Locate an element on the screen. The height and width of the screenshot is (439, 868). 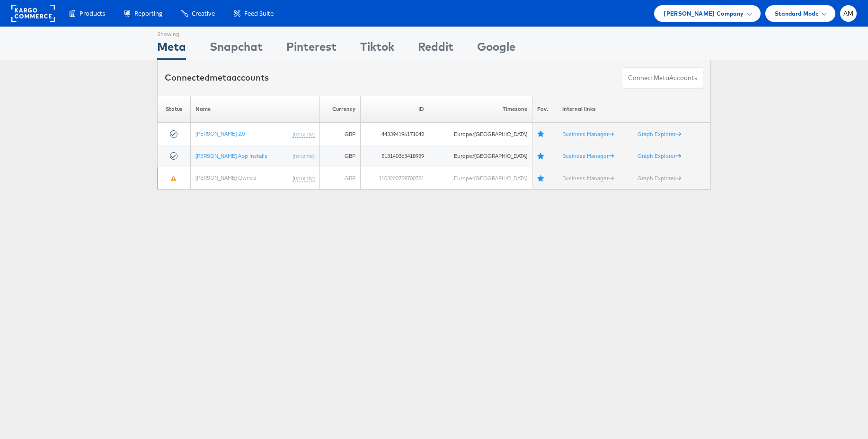
th: Currency is located at coordinates (340, 109).